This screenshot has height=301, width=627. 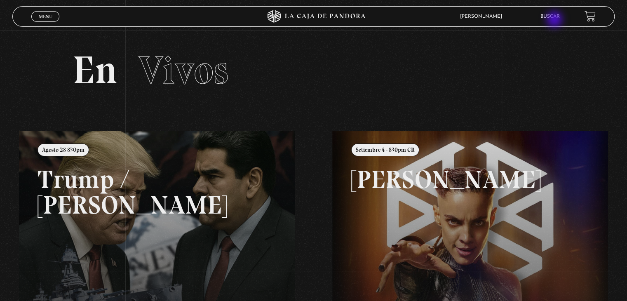 What do you see at coordinates (550, 16) in the screenshot?
I see `a: Buscar` at bounding box center [550, 16].